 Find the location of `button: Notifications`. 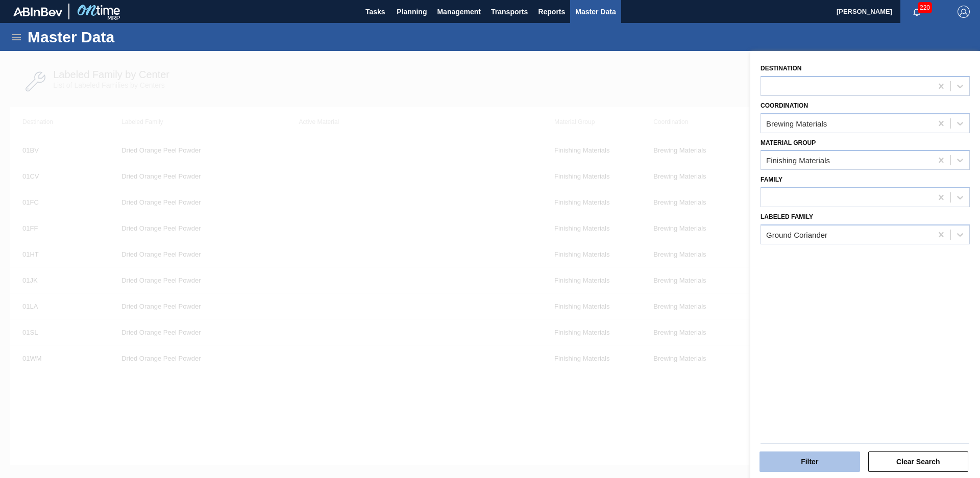

button: Notifications is located at coordinates (917, 12).